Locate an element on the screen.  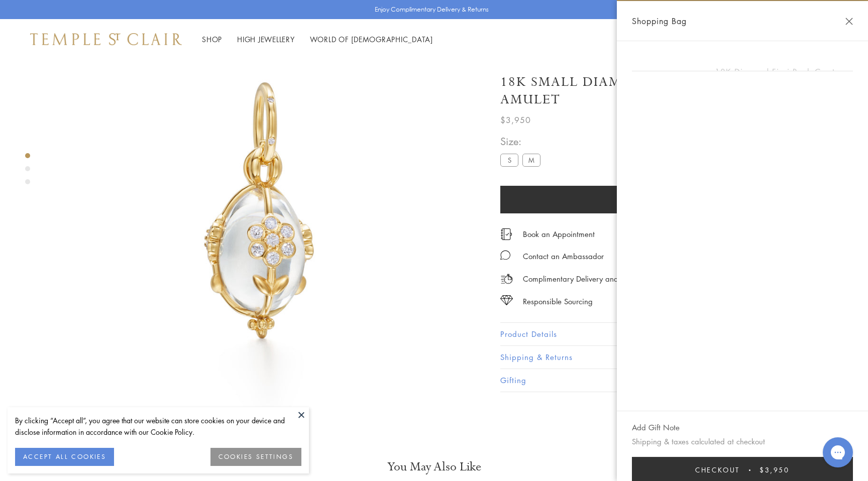
button: Product Details is located at coordinates (669, 334).